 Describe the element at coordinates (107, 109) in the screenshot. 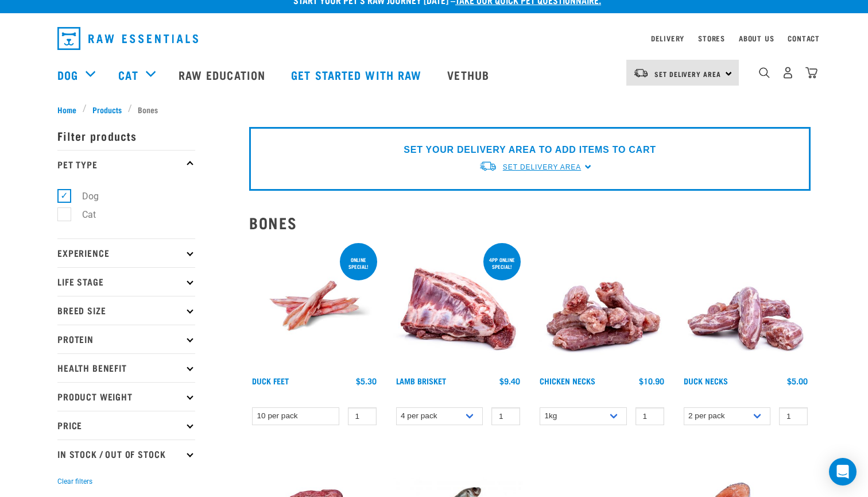

I see `span: Products` at that location.